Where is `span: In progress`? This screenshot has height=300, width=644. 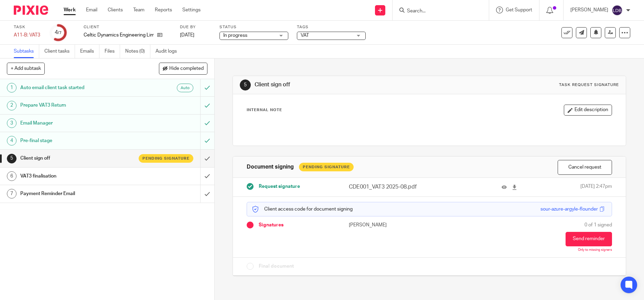
span: In progress is located at coordinates (235, 35).